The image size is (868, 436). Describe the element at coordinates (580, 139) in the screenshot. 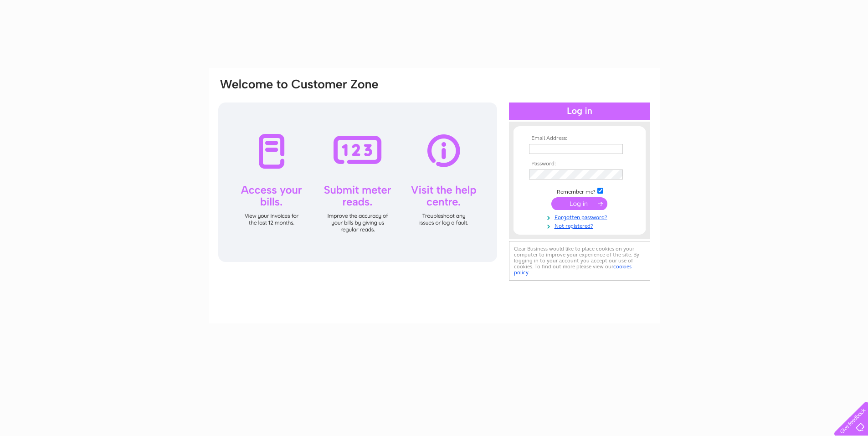

I see `th: Email Address:` at that location.